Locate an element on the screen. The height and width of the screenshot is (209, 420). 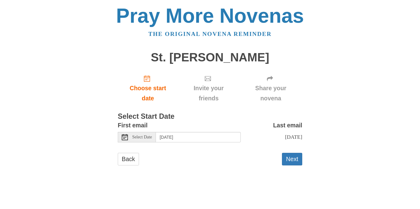
button: Next is located at coordinates (292, 159).